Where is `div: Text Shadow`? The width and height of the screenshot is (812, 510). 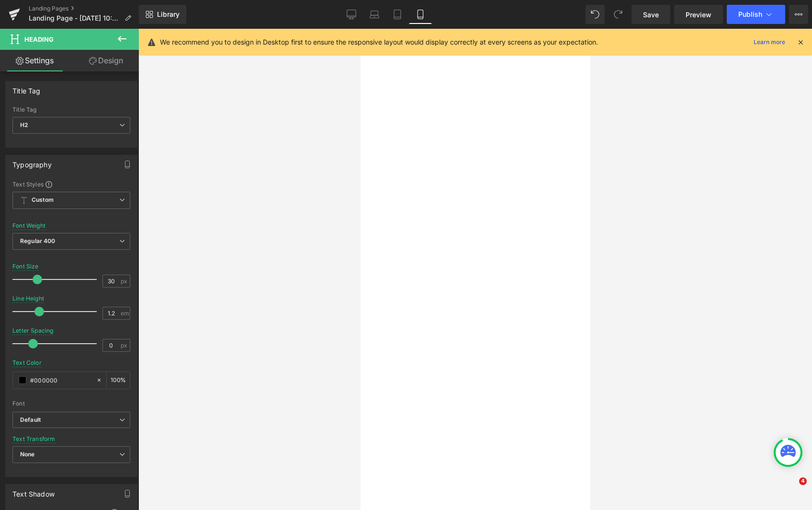 div: Text Shadow is located at coordinates (34, 491).